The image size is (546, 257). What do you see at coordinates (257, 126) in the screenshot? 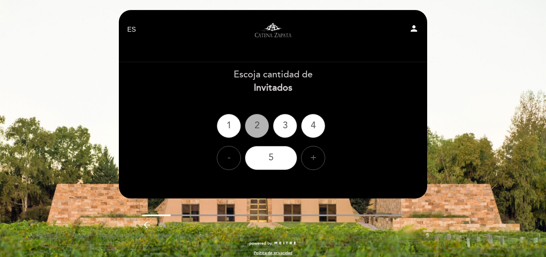
I see `div: 2` at bounding box center [257, 126].